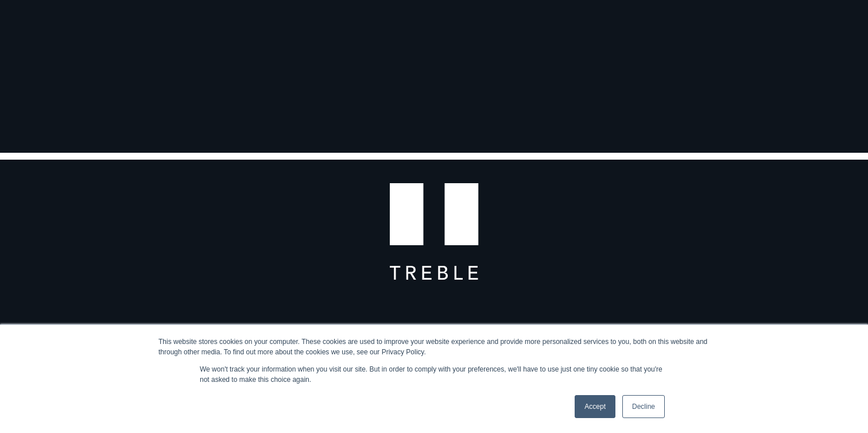 This screenshot has width=868, height=433. I want to click on img: T, so click(434, 216).